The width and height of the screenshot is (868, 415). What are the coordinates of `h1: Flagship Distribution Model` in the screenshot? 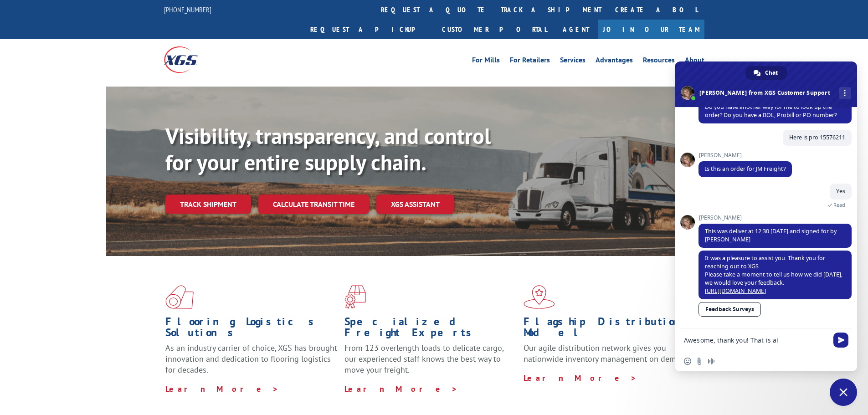 It's located at (610, 329).